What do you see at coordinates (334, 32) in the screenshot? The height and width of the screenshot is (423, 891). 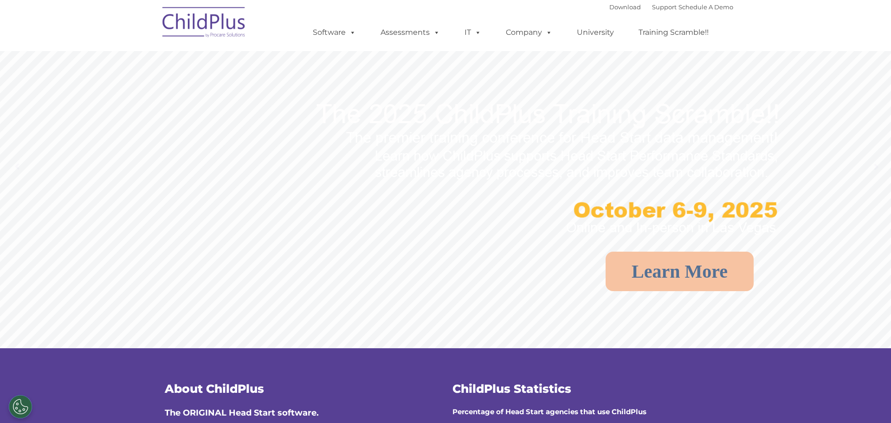 I see `a: Software` at bounding box center [334, 32].